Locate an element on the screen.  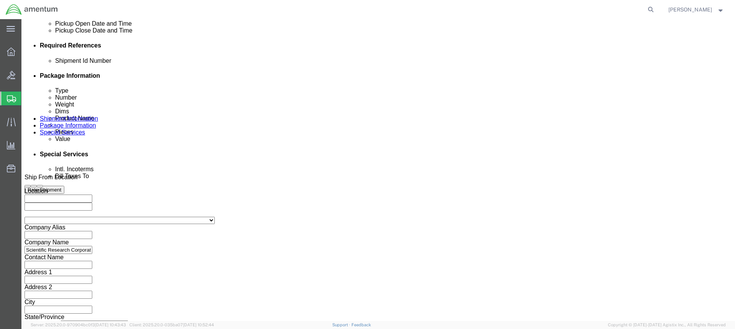
span: Server: 2025.20.0-970904bc0f3 is located at coordinates (78, 325).